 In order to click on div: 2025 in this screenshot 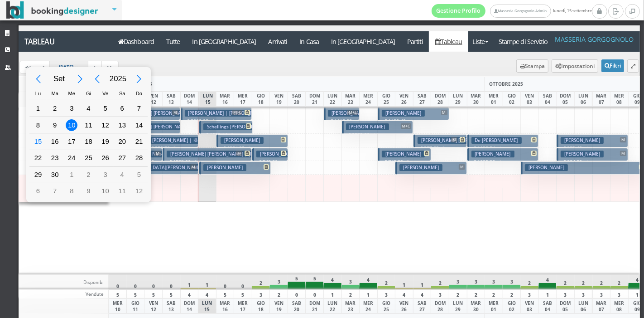, I will do `click(119, 79)`.